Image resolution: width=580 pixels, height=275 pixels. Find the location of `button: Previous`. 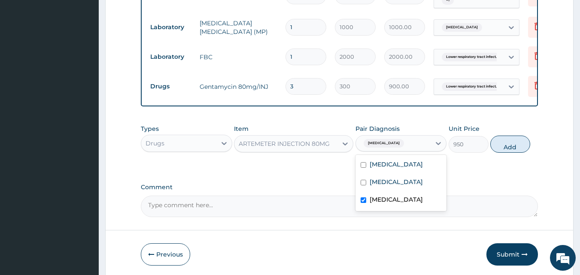

button: Previous is located at coordinates (165, 255).